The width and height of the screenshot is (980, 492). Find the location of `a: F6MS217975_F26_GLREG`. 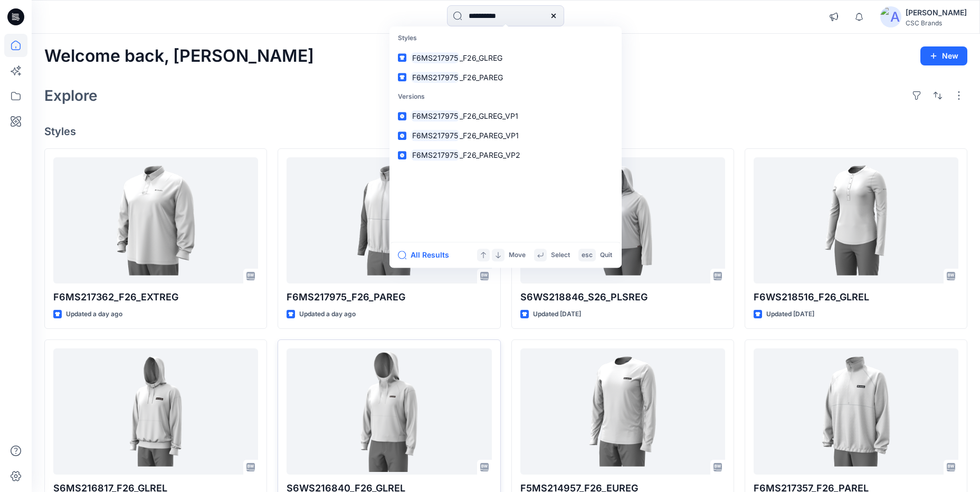

a: F6MS217975_F26_GLREG is located at coordinates (506, 58).